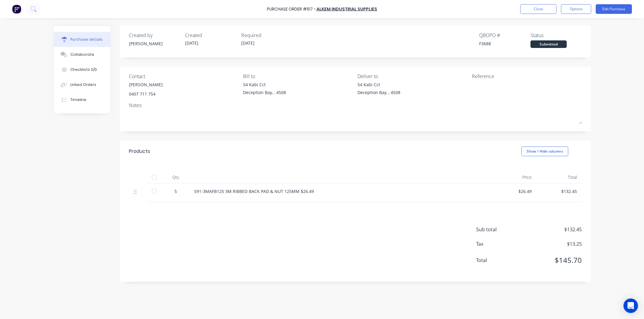 The height and width of the screenshot is (319, 644). Describe the element at coordinates (527, 76) in the screenshot. I see `div: Reference` at that location.